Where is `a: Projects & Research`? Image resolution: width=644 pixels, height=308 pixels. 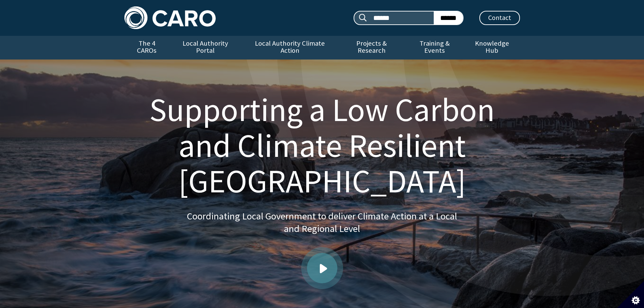 a: Projects & Research is located at coordinates (371, 47).